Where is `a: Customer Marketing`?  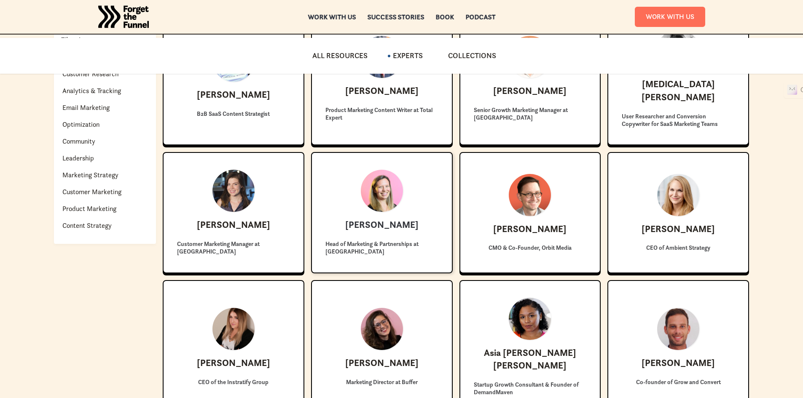
a: Customer Marketing is located at coordinates (92, 192).